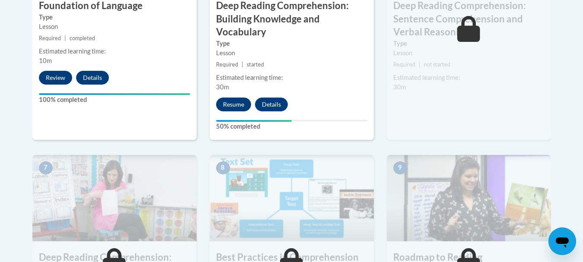 This screenshot has height=262, width=583. I want to click on label: 100% completed, so click(115, 100).